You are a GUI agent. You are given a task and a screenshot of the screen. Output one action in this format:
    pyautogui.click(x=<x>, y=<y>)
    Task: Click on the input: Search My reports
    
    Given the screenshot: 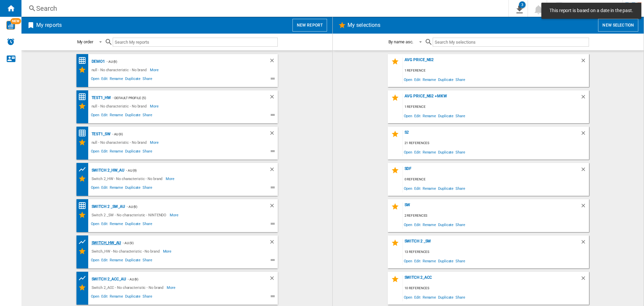 What is the action you would take?
    pyautogui.click(x=195, y=42)
    